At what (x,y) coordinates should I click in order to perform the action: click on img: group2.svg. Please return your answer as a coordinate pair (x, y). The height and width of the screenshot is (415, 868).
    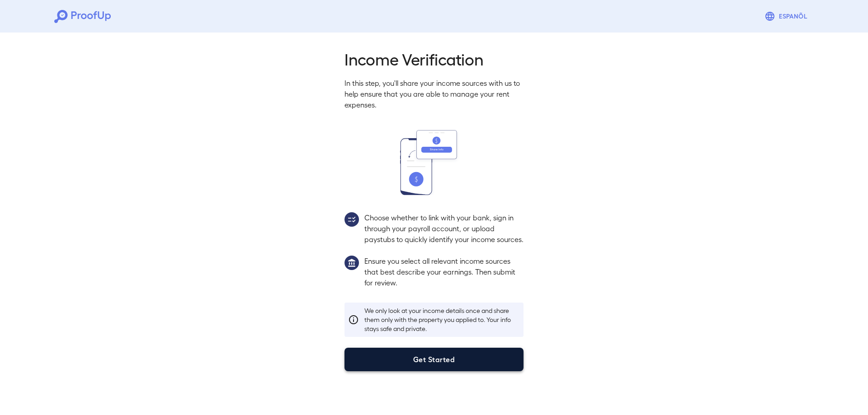
    Looking at the image, I should click on (352, 219).